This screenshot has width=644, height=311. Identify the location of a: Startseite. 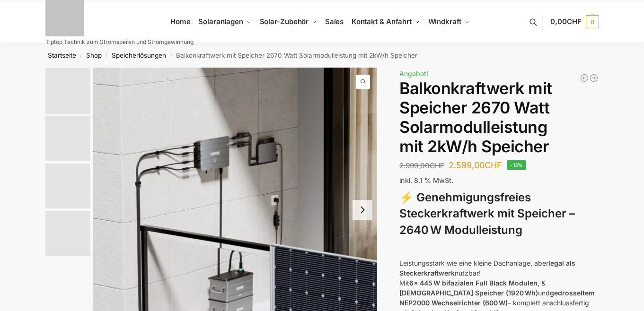
(62, 55).